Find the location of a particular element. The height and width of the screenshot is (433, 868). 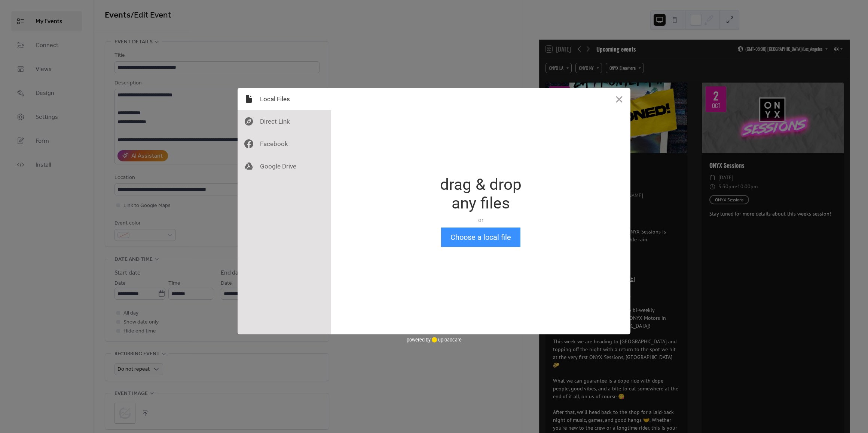

button: Close is located at coordinates (619, 99).